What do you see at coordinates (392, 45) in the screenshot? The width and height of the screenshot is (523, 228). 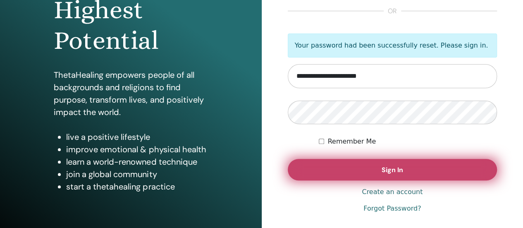 I see `p: Your password had been successfully reset. Please sign in.` at bounding box center [392, 45].